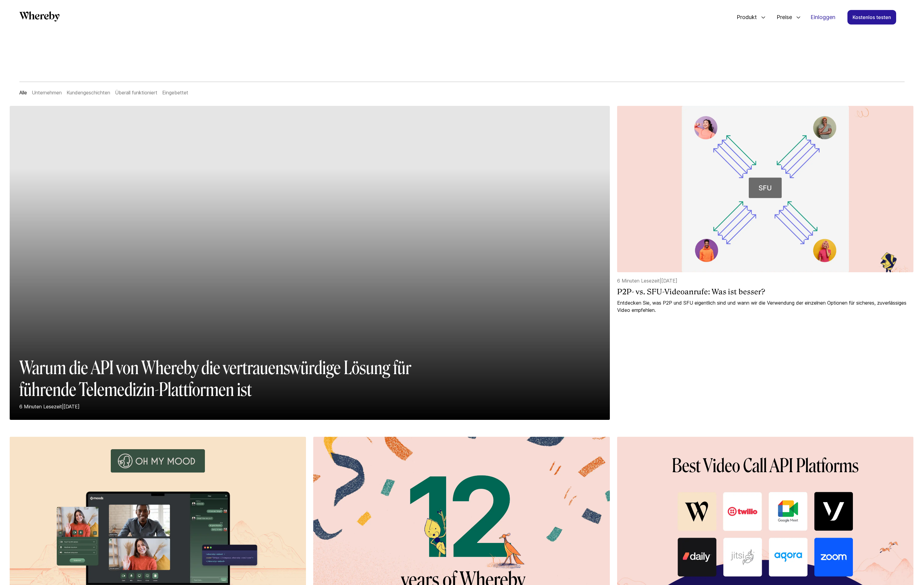  Describe the element at coordinates (46, 92) in the screenshot. I see `font: Unternehmen` at that location.